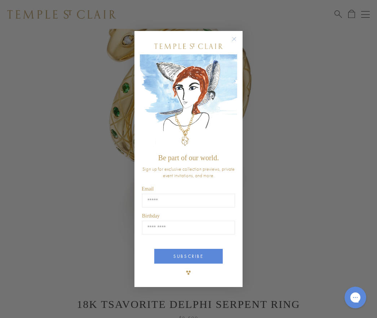 This screenshot has height=318, width=377. What do you see at coordinates (188, 158) in the screenshot?
I see `span: Be part of our world.` at bounding box center [188, 158].